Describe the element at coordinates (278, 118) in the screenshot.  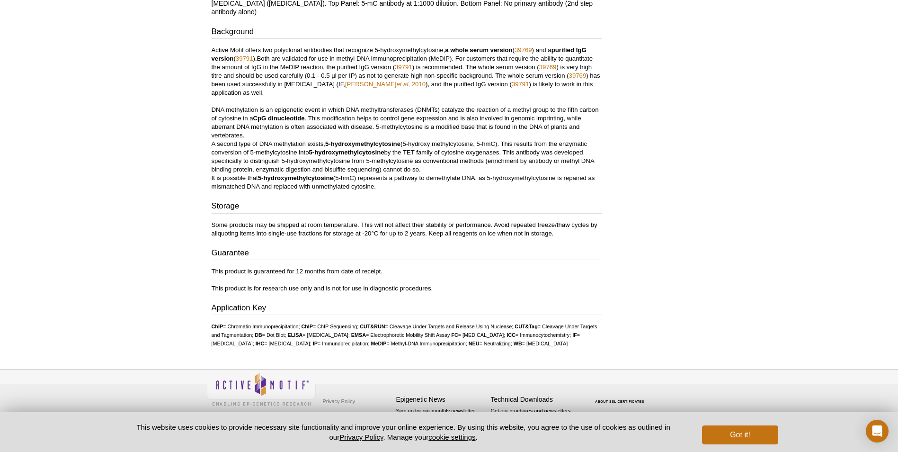
I see `b: CpG dinucleotide` at that location.